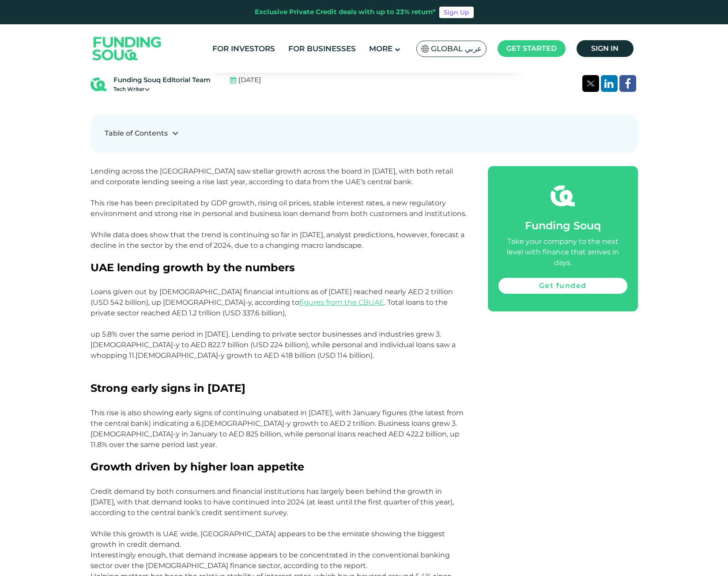  Describe the element at coordinates (244, 49) in the screenshot. I see `a: For Investors` at that location.